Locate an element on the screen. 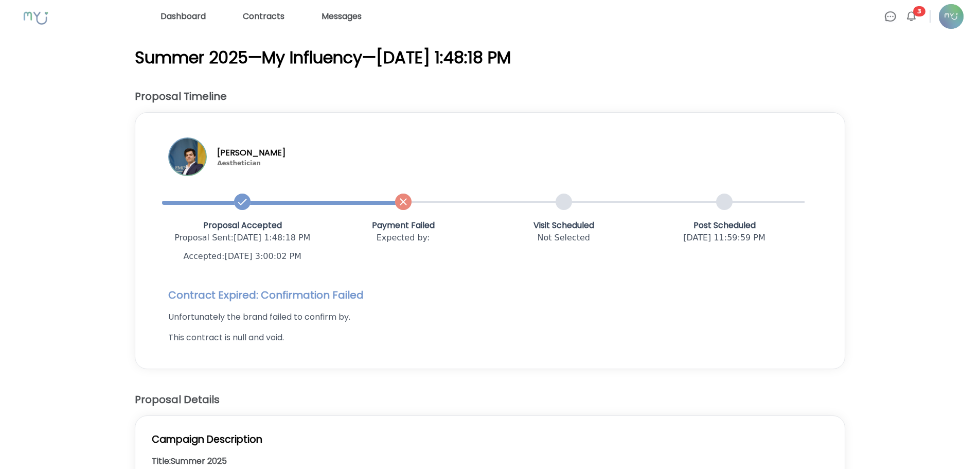 This screenshot has width=980, height=469. p: Payment Failed is located at coordinates (402, 225).